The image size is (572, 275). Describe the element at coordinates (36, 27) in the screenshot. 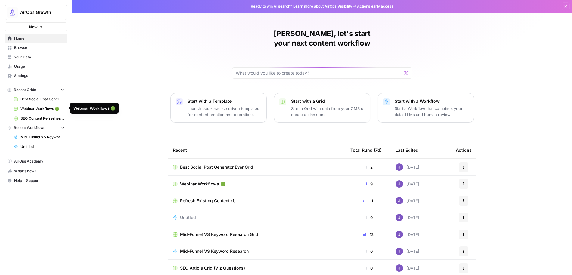

I see `button: New` at that location.